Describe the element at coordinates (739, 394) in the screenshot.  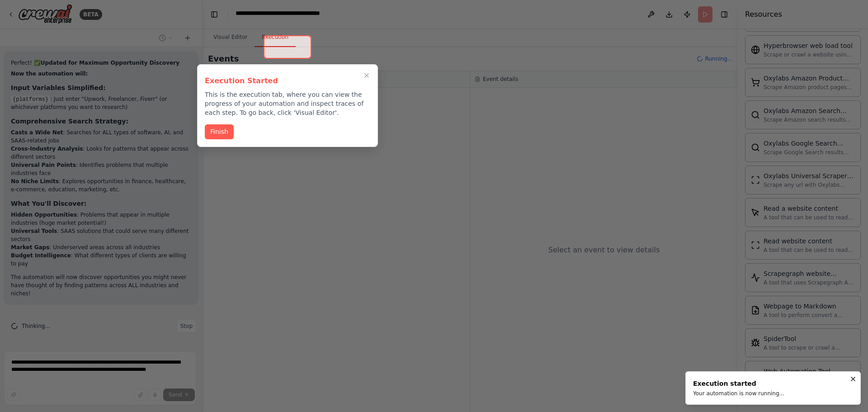
I see `div: Your automation is now running...` at that location.